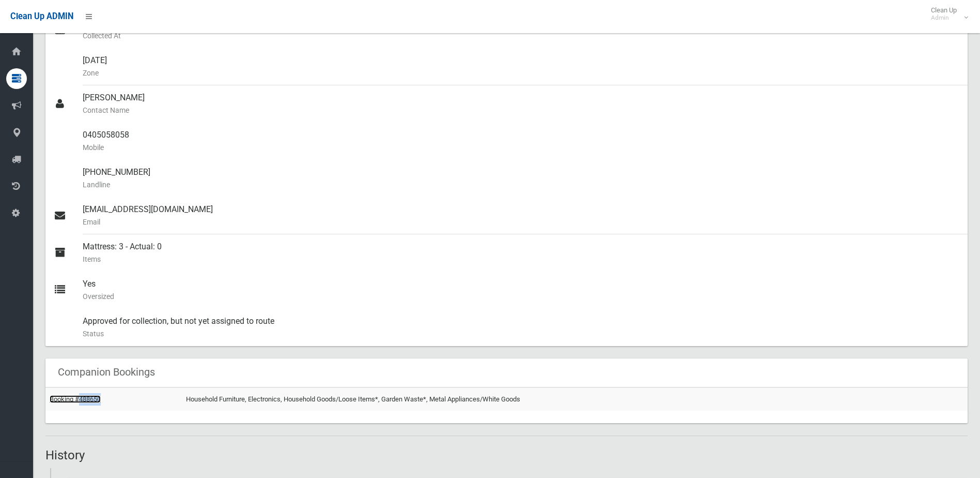  I want to click on small: Admin, so click(944, 18).